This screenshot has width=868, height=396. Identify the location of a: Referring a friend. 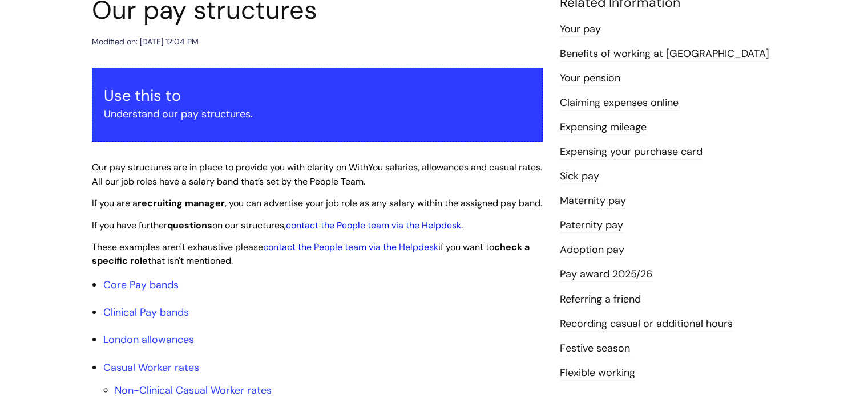
(600, 300).